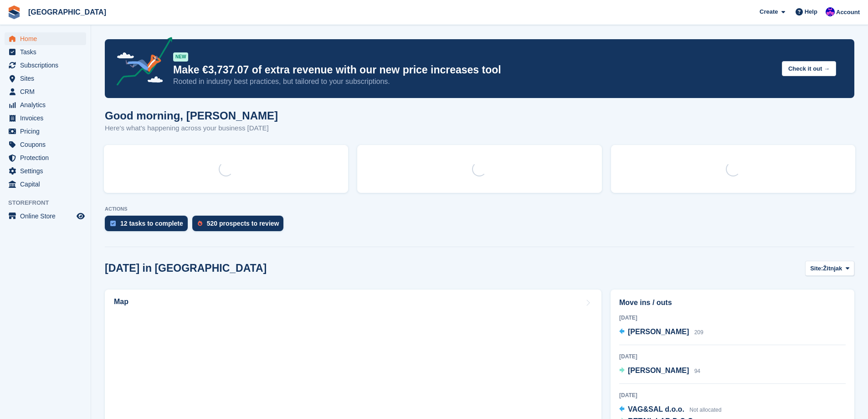 The height and width of the screenshot is (419, 868). I want to click on span: CRM, so click(47, 91).